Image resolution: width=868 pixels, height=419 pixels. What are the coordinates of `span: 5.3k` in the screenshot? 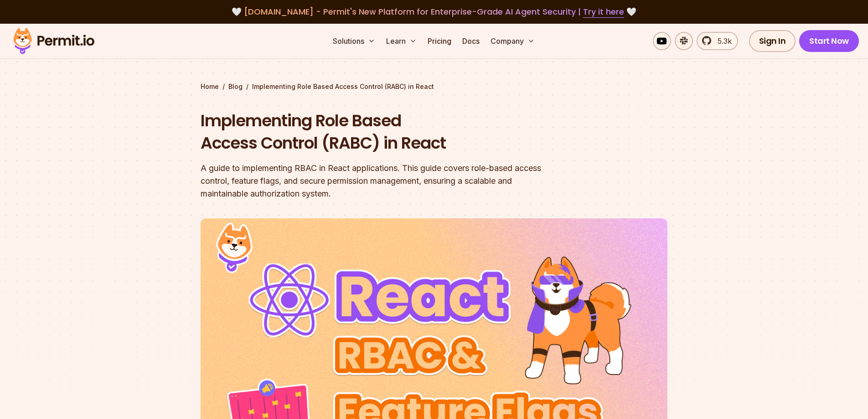 It's located at (722, 41).